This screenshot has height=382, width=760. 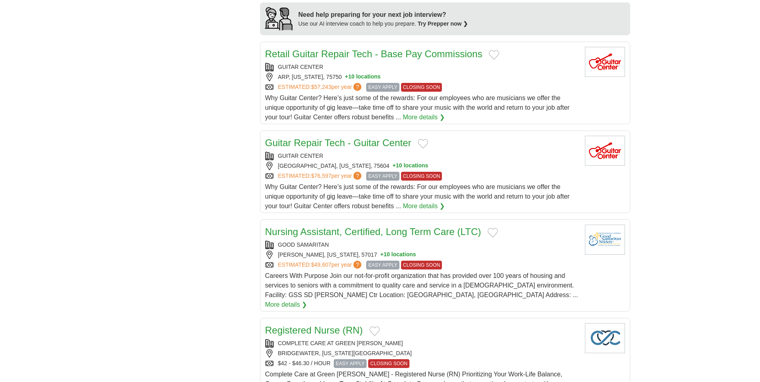 I want to click on img: Good Samaritan Society logo, so click(x=605, y=239).